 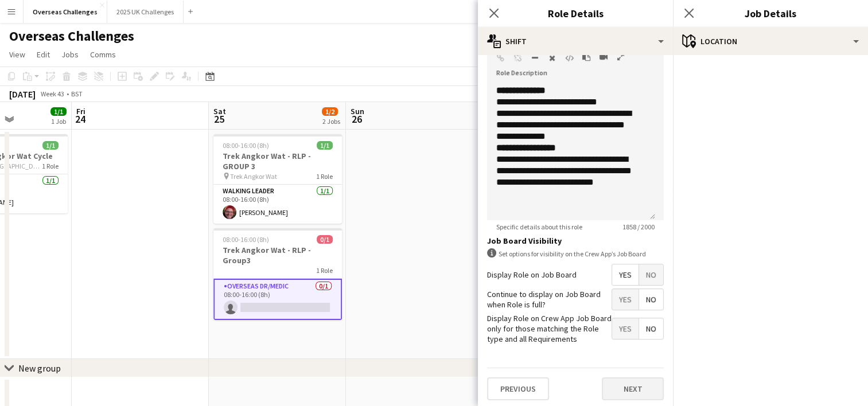 What do you see at coordinates (575, 253) in the screenshot?
I see `div: Set options for visibility on the Crew App’s Job Board` at bounding box center [575, 253].